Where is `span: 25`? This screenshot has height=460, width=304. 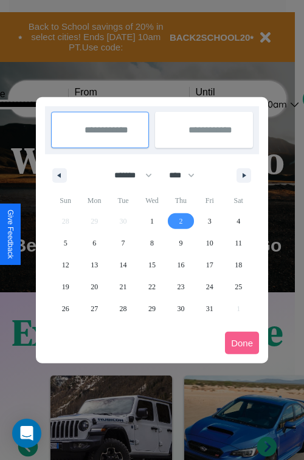 span: 25 is located at coordinates (238, 287).